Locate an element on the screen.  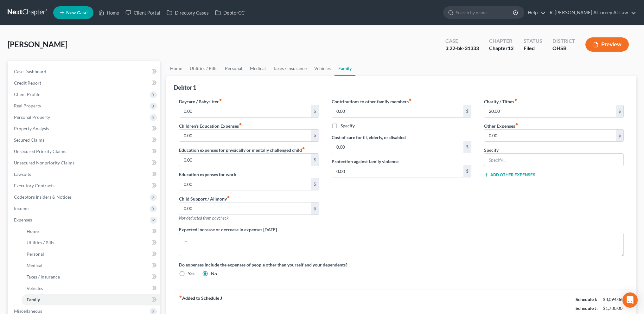
span: Vehicles is located at coordinates (35, 288).